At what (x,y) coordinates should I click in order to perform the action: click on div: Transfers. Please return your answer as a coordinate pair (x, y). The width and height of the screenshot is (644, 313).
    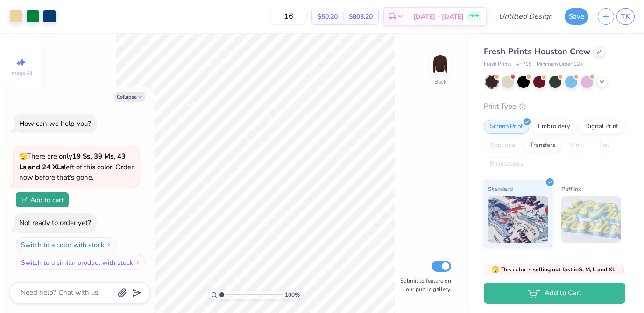
    Looking at the image, I should click on (543, 145).